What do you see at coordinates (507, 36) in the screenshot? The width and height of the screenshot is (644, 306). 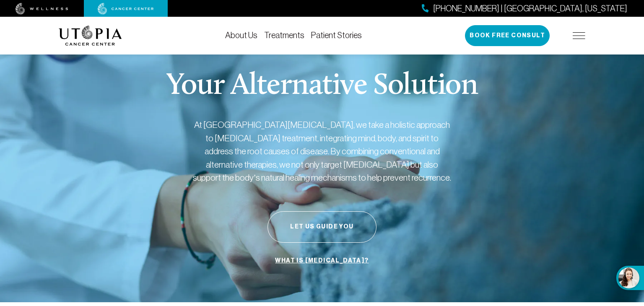 I see `button: Book Free Consult` at bounding box center [507, 36].